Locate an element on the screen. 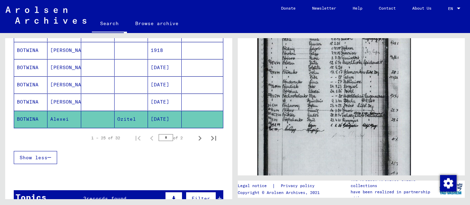 The image size is (470, 205). div: of 2 is located at coordinates (176, 138).